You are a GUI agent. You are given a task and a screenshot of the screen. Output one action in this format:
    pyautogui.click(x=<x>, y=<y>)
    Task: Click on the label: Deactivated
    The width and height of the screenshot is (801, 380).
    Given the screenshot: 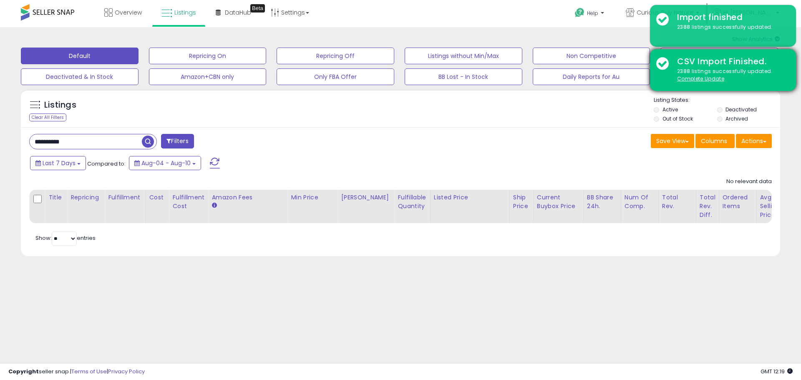 What is the action you would take?
    pyautogui.click(x=741, y=109)
    